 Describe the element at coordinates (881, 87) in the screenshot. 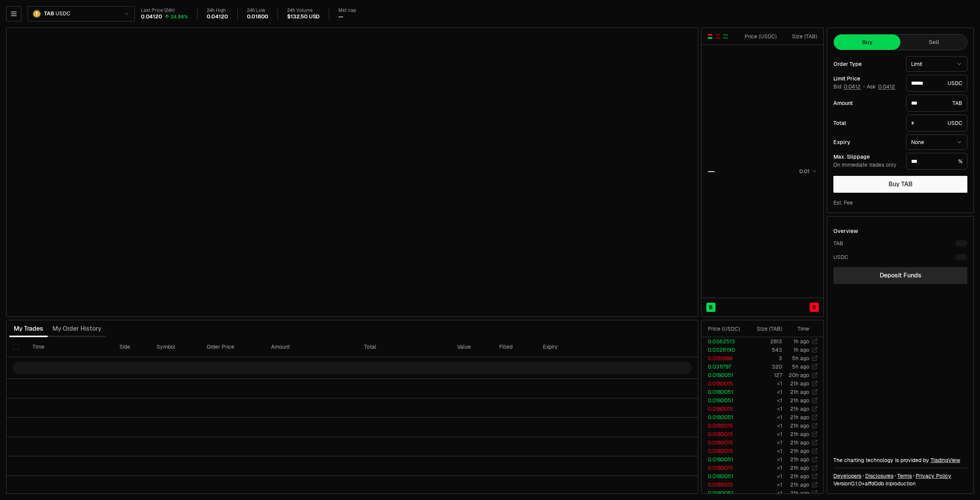

I see `span: Ask` at that location.